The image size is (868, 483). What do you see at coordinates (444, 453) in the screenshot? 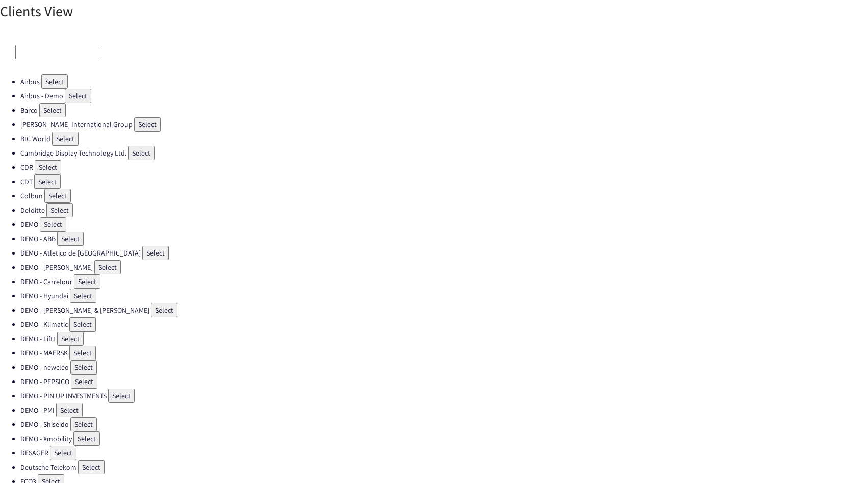
I see `li: DESAGER` at bounding box center [444, 453].